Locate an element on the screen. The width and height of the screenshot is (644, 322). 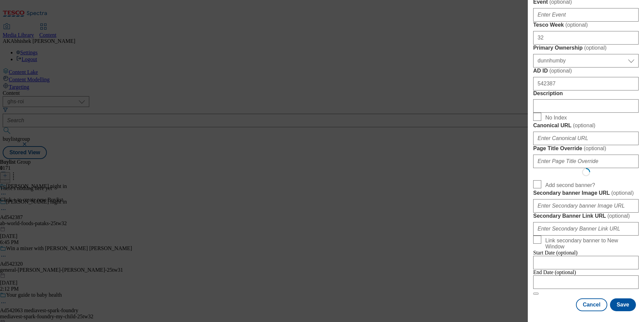
button: Save is located at coordinates (623, 305).